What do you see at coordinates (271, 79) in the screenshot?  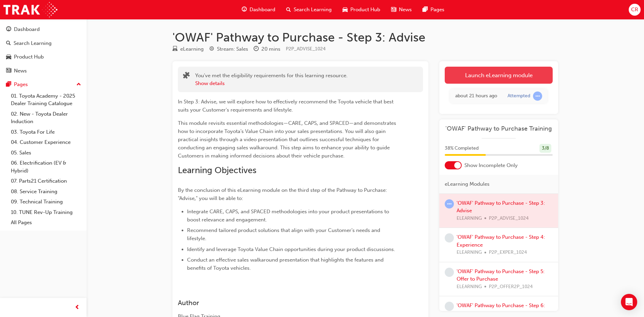 I see `div: You've met the eligibility requirements for this learning resource.` at bounding box center [271, 79].